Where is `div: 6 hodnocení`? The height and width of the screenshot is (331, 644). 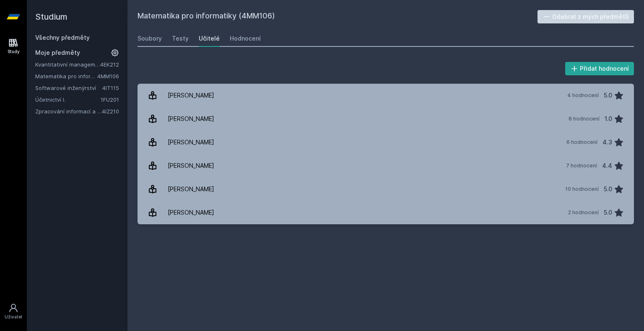 div: 6 hodnocení is located at coordinates (582, 142).